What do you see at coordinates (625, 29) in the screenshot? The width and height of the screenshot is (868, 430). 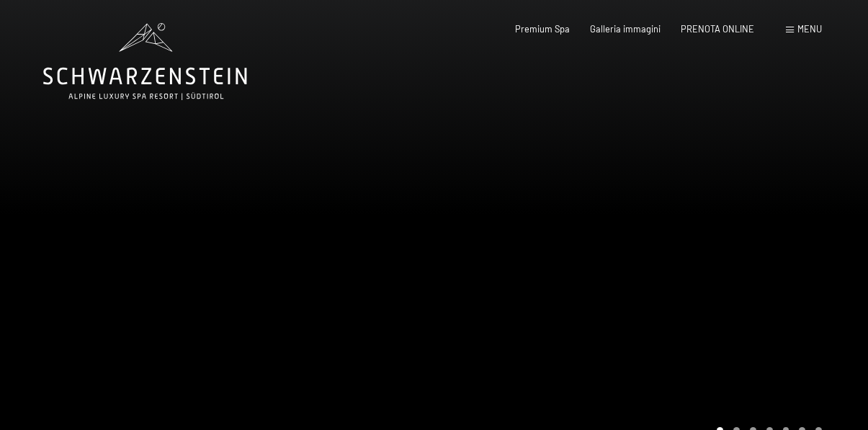 I see `span: Galleria immagini` at bounding box center [625, 29].